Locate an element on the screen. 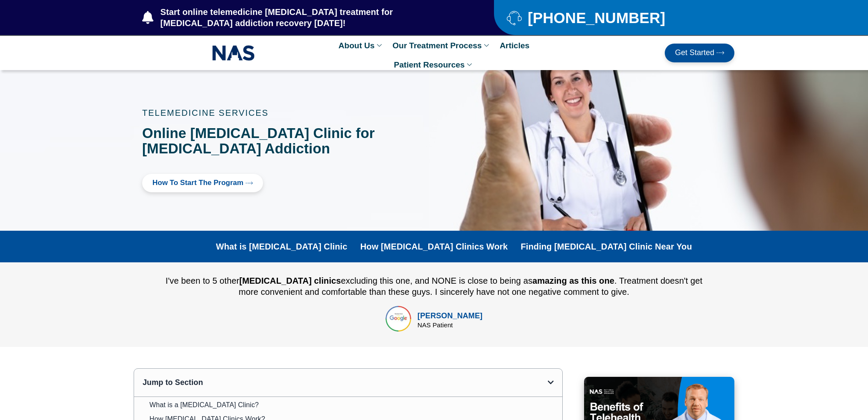  a: Get Started is located at coordinates (699, 53).